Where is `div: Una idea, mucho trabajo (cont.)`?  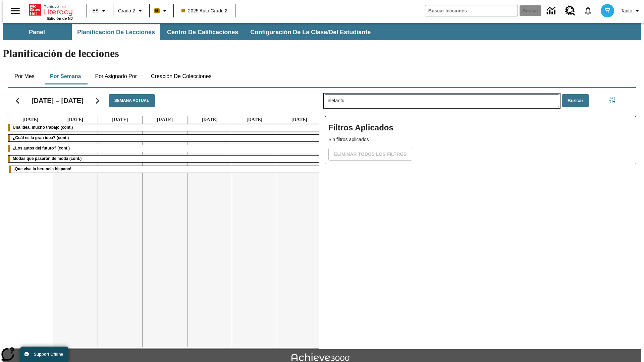
div: Una idea, mucho trabajo (cont.) is located at coordinates (165, 127).